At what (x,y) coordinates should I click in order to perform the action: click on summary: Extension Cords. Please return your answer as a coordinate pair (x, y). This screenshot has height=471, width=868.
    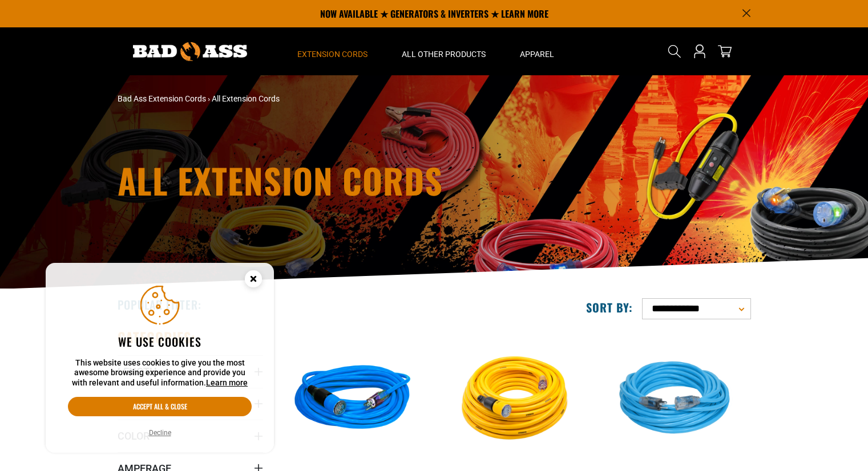
    Looking at the image, I should click on (332, 51).